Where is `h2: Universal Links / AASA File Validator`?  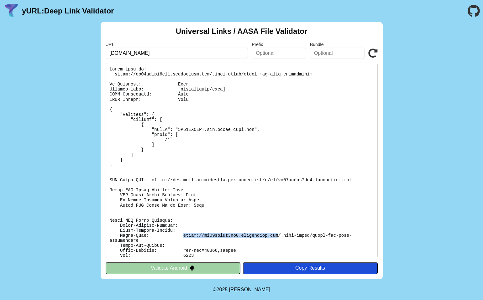
h2: Universal Links / AASA File Validator is located at coordinates (242, 31).